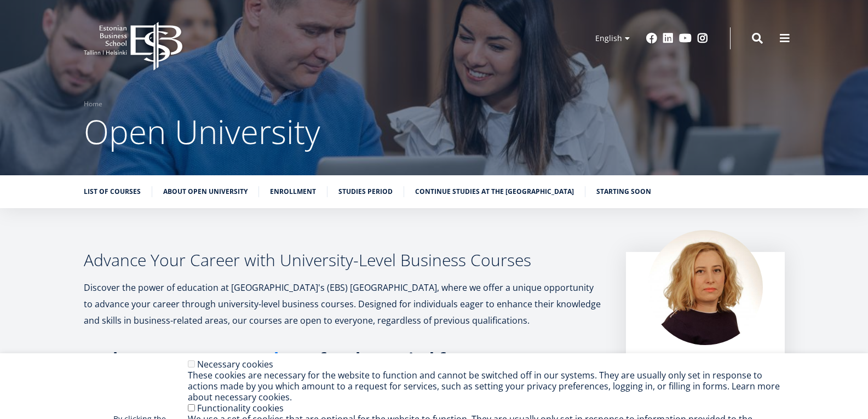  I want to click on div: These cookies are necessary for the website to function and cannot be switched off in our systems..., so click(484, 386).